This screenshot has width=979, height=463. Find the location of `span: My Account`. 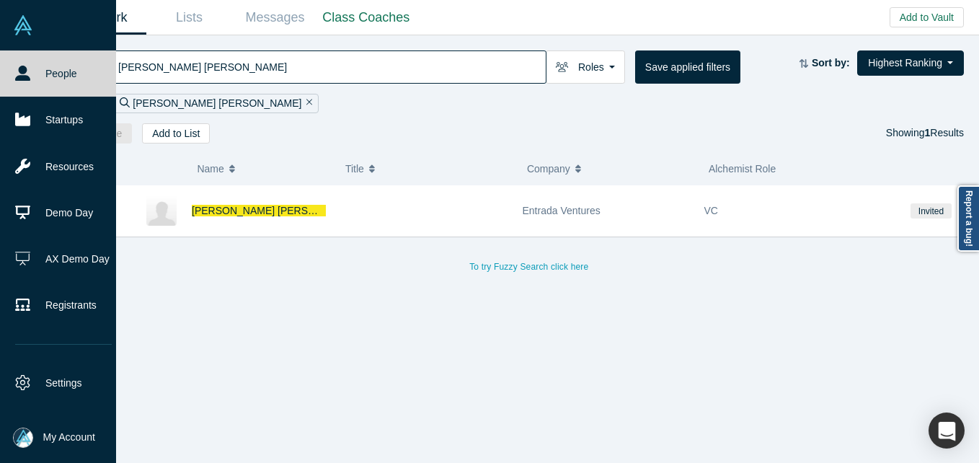

span: My Account is located at coordinates (69, 437).